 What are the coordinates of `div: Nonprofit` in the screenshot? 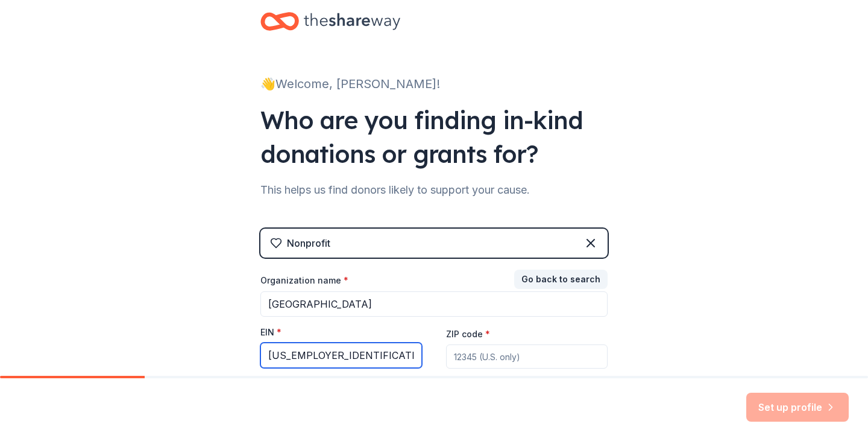 It's located at (308, 243).